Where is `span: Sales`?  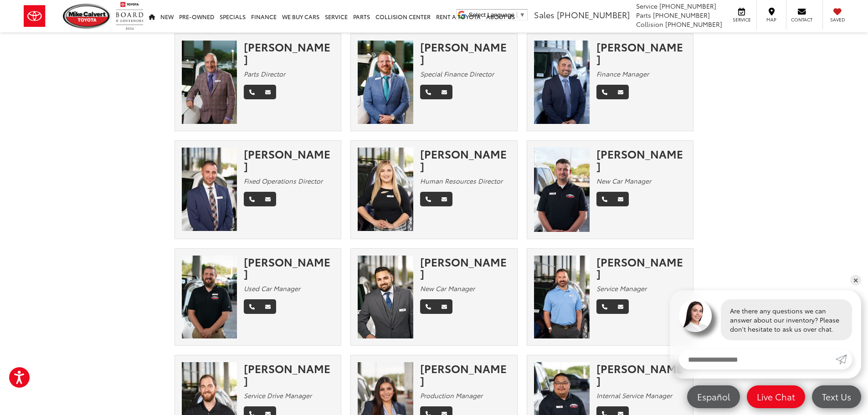 span: Sales is located at coordinates (544, 15).